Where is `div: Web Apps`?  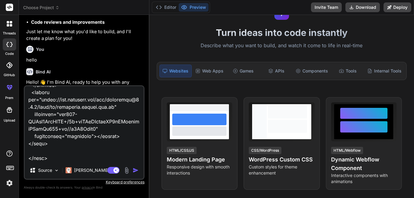
div: Web Apps is located at coordinates (209, 71).